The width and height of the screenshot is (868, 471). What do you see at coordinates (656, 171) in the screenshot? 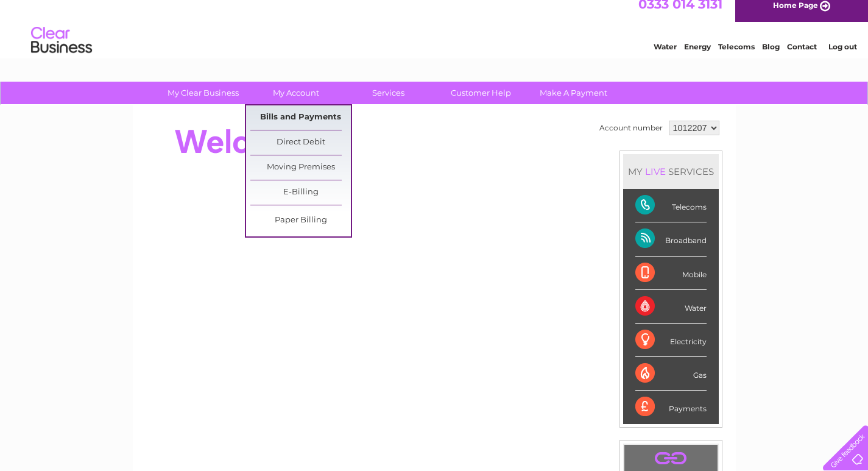
I see `div: LIVE` at bounding box center [656, 171].